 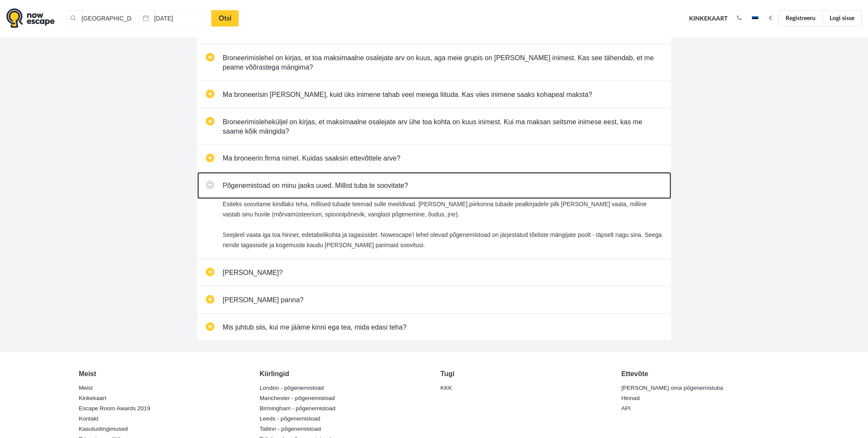 I want to click on a: Escape Room Awards 2019, so click(x=114, y=408).